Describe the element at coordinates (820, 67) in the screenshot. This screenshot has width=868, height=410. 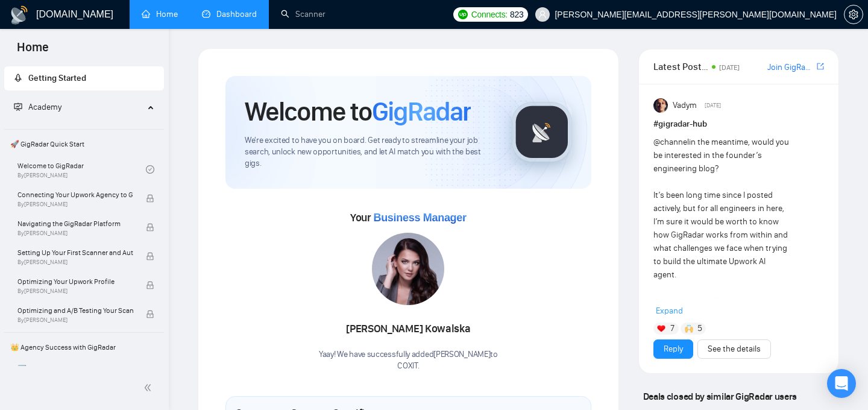
I see `span: export` at that location.